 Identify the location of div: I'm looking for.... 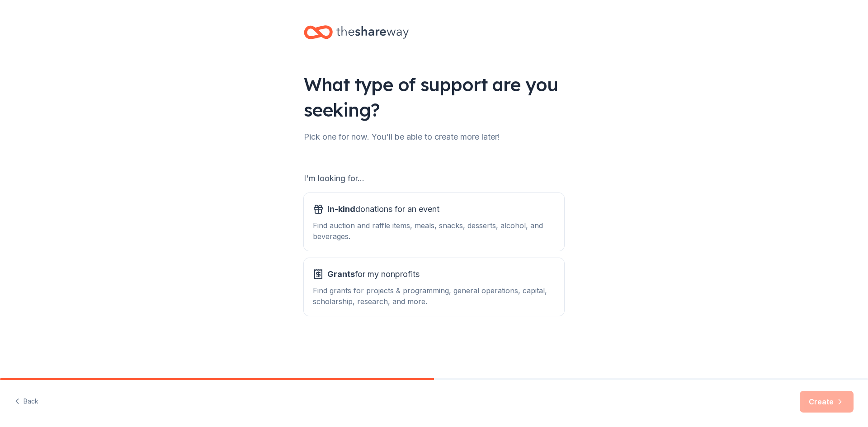
(434, 179).